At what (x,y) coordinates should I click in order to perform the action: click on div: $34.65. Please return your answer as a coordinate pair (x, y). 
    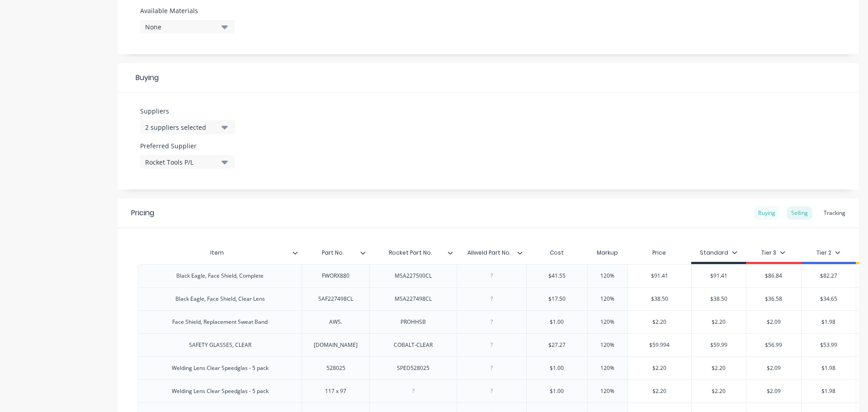
    Looking at the image, I should click on (828, 299).